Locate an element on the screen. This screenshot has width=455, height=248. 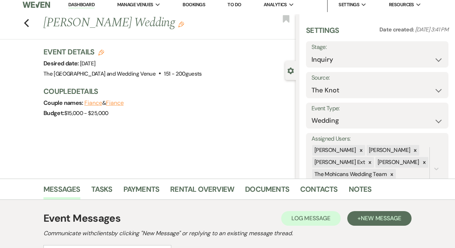
div: The Mohicans Wedding Team is located at coordinates (350, 174).